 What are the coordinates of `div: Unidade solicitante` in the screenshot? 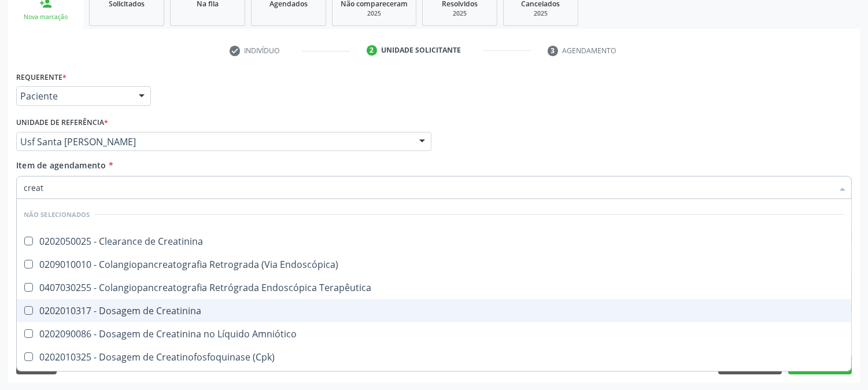 It's located at (421, 50).